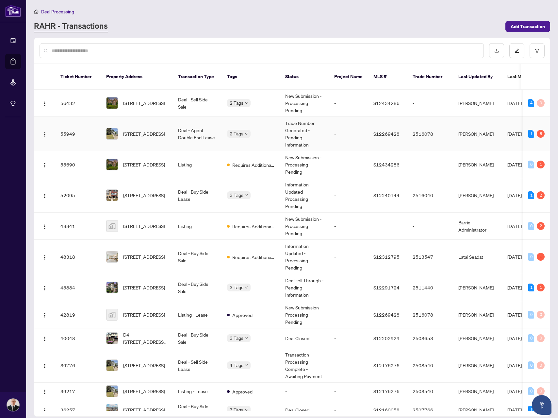  I want to click on th: Ticket Number, so click(78, 77).